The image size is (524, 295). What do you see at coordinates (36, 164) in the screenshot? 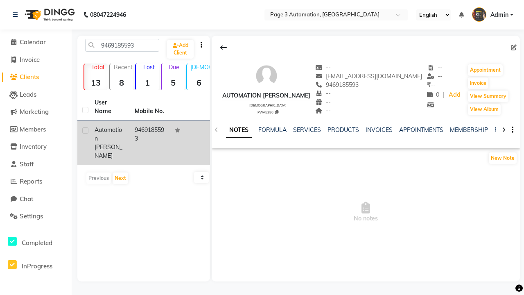
I see `a: Staff` at bounding box center [36, 164].